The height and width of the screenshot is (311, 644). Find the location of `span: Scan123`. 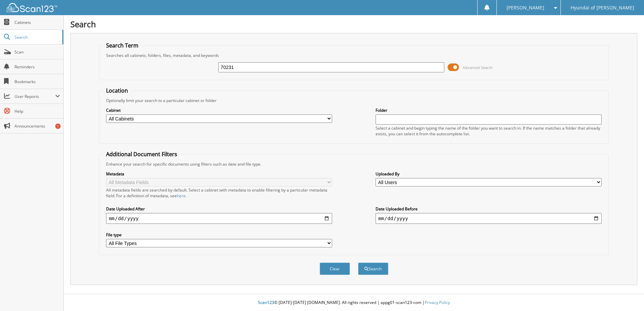

span: Scan123 is located at coordinates (266, 303).